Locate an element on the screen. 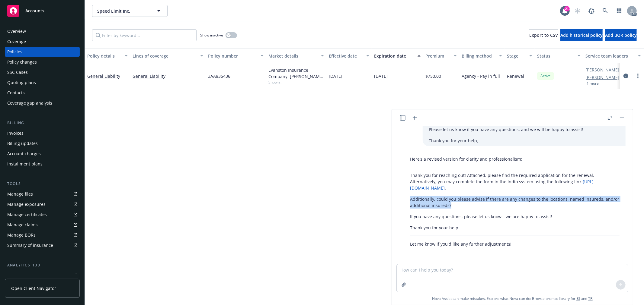 The image size is (644, 305). a: Switch app is located at coordinates (619, 11).